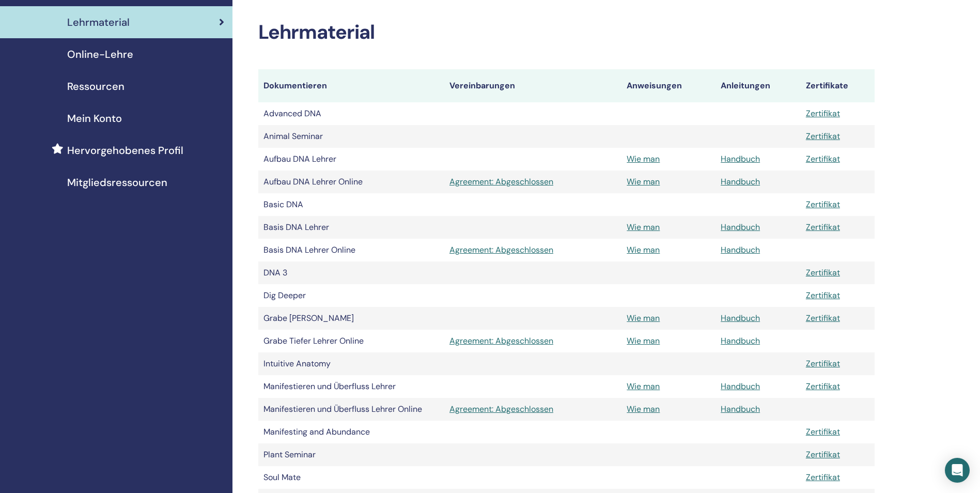 This screenshot has width=980, height=493. What do you see at coordinates (351, 387) in the screenshot?
I see `td: Manifestieren und Überfluss Lehrer` at bounding box center [351, 387].